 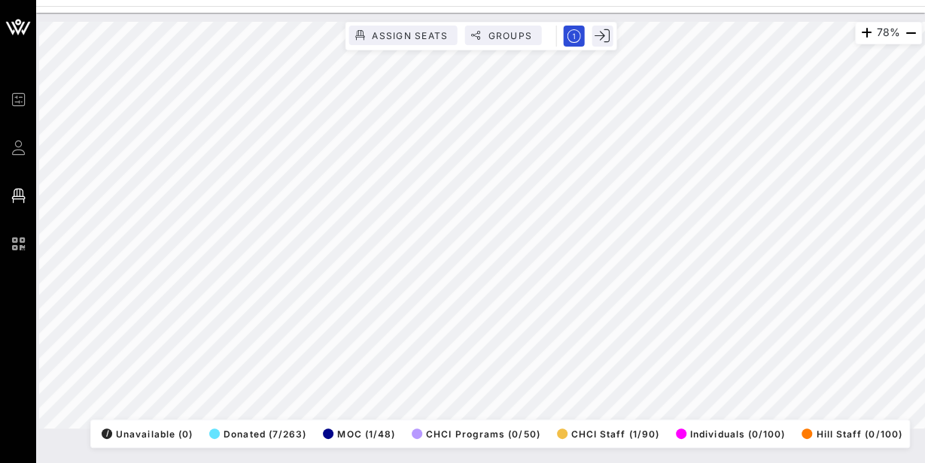 What do you see at coordinates (608, 434) in the screenshot?
I see `span: CHCI Staff (1/90)` at bounding box center [608, 434].